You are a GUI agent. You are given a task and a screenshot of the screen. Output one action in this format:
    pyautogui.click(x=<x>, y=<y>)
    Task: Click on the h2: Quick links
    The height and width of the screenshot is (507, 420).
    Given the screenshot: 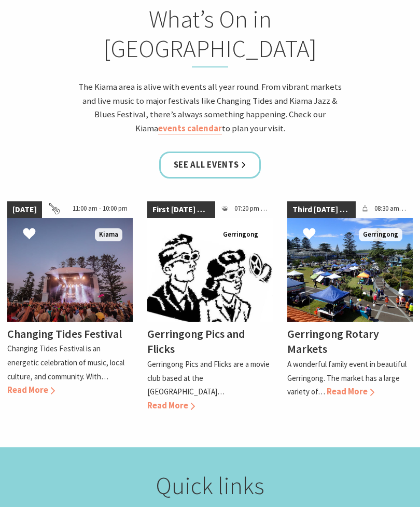 What is the action you would take?
    pyautogui.click(x=210, y=486)
    